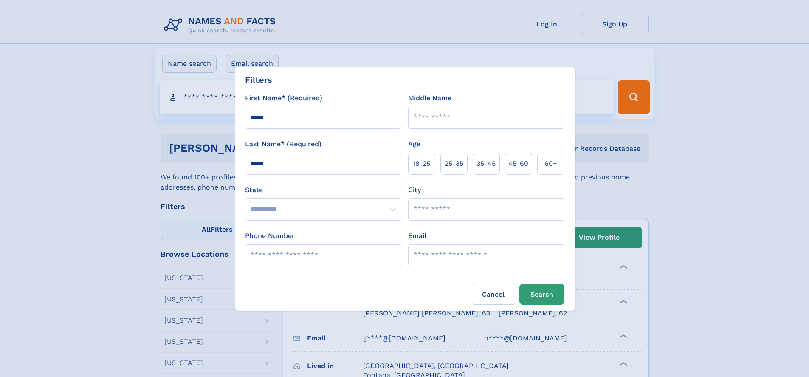  What do you see at coordinates (284, 98) in the screenshot?
I see `label: First Name* (Required)` at bounding box center [284, 98].